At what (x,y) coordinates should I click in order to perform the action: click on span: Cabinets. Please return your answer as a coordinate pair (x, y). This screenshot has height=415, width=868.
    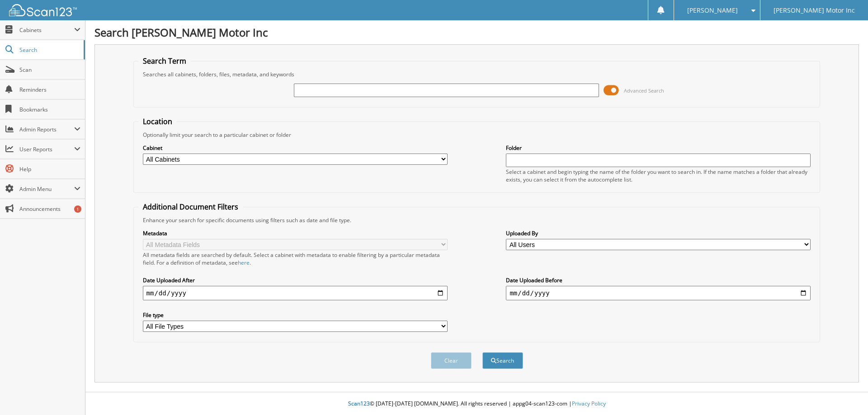
    Looking at the image, I should click on (46, 30).